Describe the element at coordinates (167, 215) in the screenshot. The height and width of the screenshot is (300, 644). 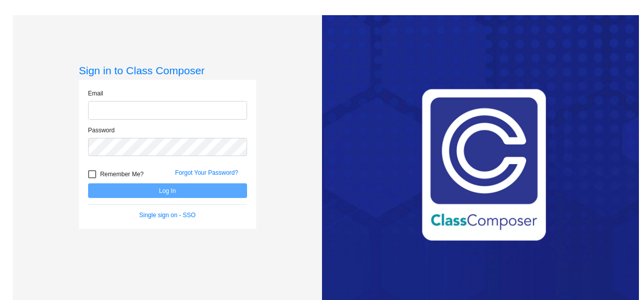
I see `a: Single sign on - SSO` at that location.